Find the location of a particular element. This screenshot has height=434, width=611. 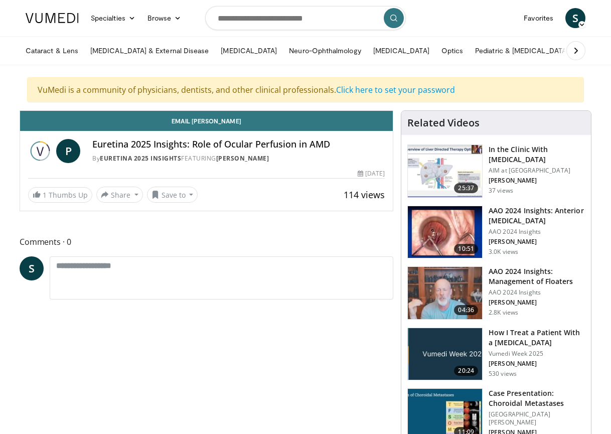

a: Optics is located at coordinates (452, 51).